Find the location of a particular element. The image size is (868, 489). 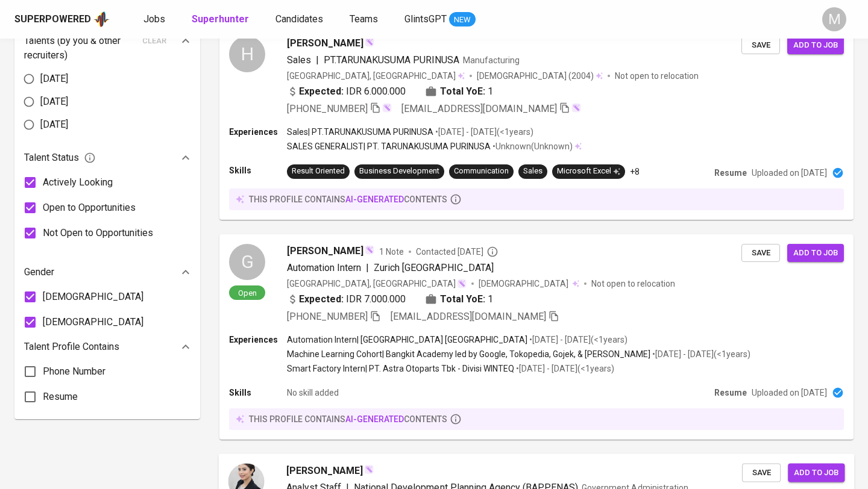

div: Microsoft Excel is located at coordinates (588, 171).